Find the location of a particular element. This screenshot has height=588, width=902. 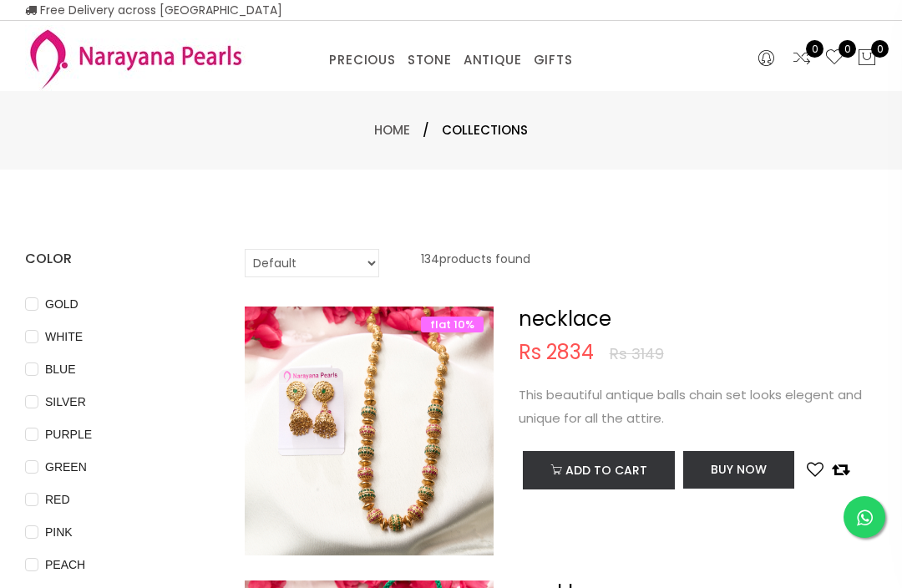

span: PINK is located at coordinates (59, 532).